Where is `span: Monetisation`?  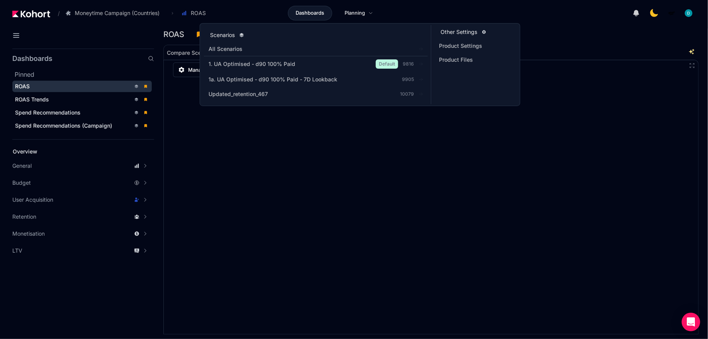 span: Monetisation is located at coordinates (29, 234).